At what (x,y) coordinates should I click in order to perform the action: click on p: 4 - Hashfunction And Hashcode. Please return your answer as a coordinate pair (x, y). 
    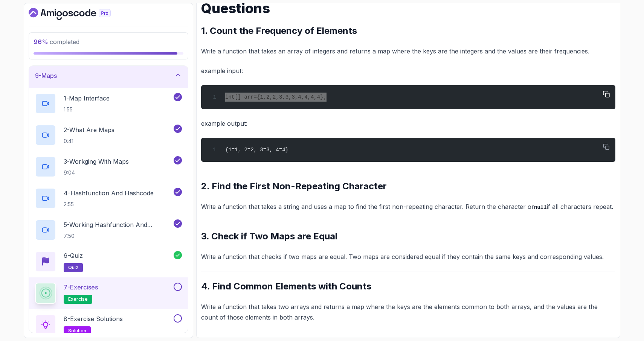
    Looking at the image, I should click on (108, 193).